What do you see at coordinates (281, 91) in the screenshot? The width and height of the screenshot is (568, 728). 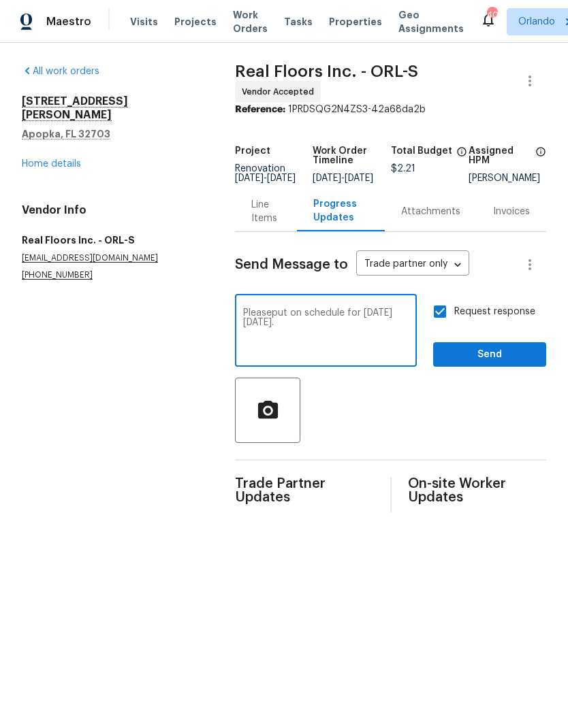 I see `span: Vendor Accepted` at bounding box center [281, 91].